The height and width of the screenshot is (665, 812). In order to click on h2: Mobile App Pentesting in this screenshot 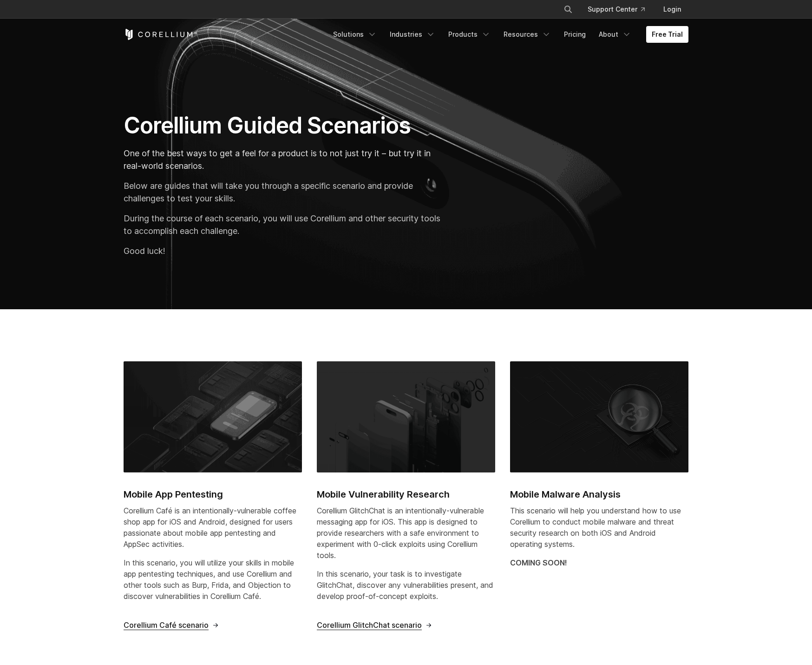, I will do `click(213, 494)`.